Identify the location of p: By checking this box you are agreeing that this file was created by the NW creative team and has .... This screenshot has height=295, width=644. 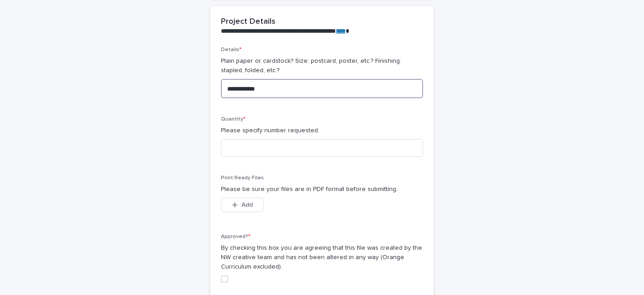
(322, 257).